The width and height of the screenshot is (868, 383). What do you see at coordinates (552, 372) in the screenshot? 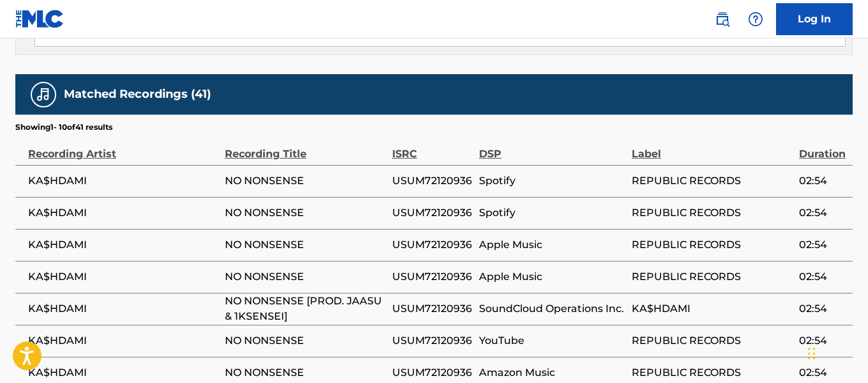
I see `span: Amazon Music` at bounding box center [552, 372].